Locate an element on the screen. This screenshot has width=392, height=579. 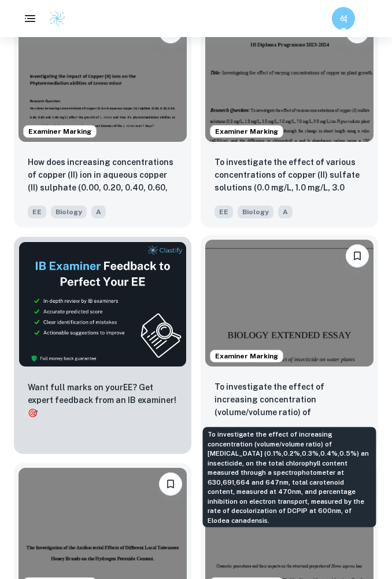
a: ThumbnailWant full marks on yourEE? Get expert feedback from an IB examiner! is located at coordinates (102, 345).